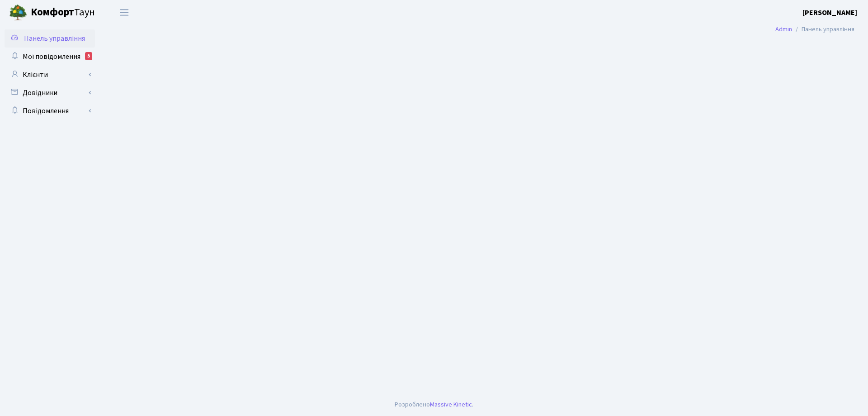 This screenshot has width=868, height=416. Describe the element at coordinates (18, 13) in the screenshot. I see `img: logo.png` at that location.